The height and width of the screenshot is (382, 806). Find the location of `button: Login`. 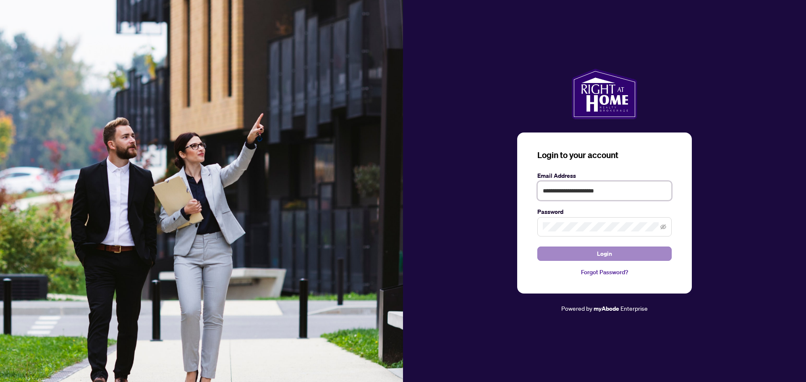

button: Login is located at coordinates (604, 254).